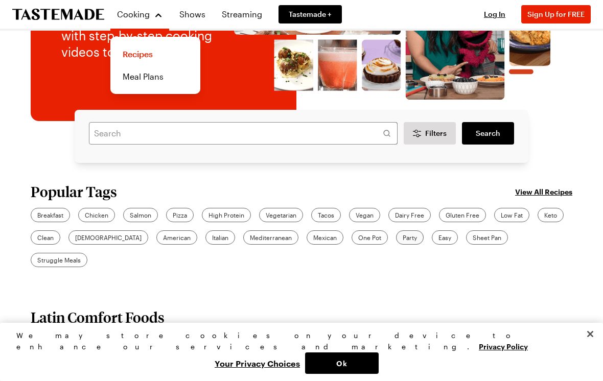  I want to click on span: Sheet Pan, so click(487, 238).